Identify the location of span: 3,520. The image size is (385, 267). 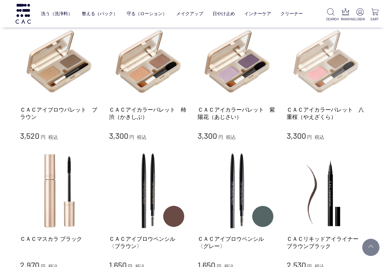
(30, 136).